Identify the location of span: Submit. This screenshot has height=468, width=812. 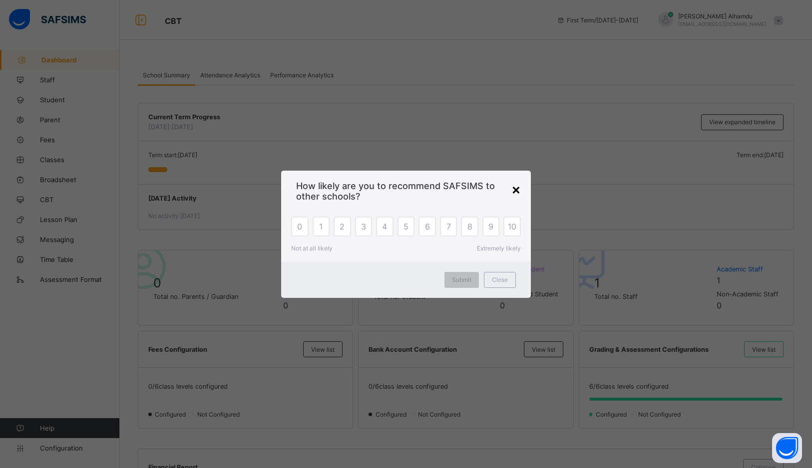
(461, 280).